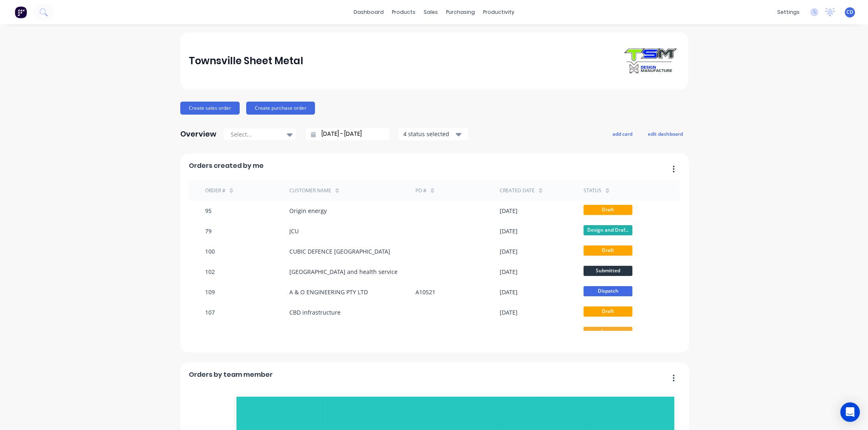  Describe the element at coordinates (340, 333) in the screenshot. I see `div: QLD RAIL TRACKSIDE SIGNALS DEPOT` at that location.